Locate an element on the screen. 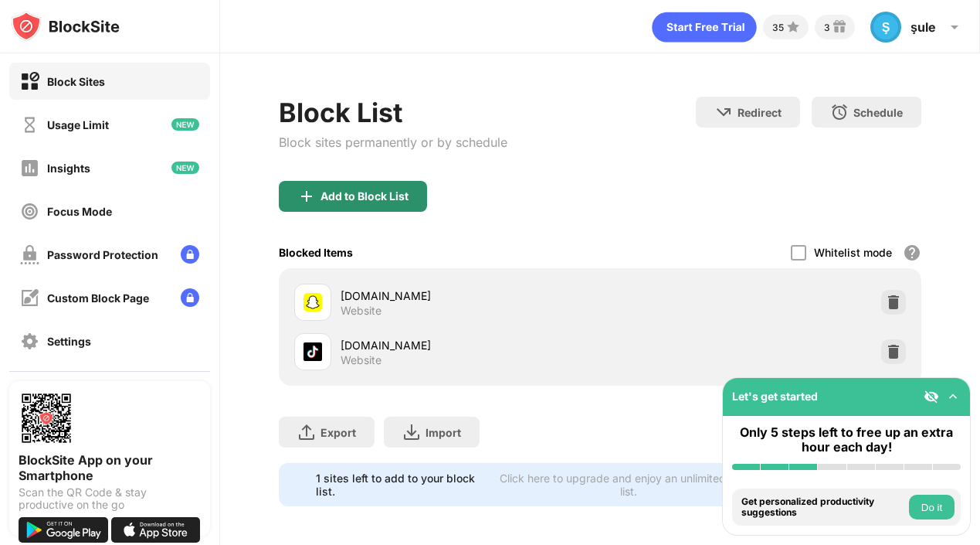 Image resolution: width=980 pixels, height=545 pixels. div: Whitelist mode is located at coordinates (852, 252).